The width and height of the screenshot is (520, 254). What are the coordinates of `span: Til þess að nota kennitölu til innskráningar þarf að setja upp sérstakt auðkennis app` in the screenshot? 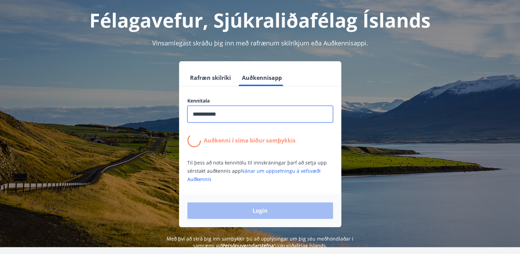 It's located at (257, 171).